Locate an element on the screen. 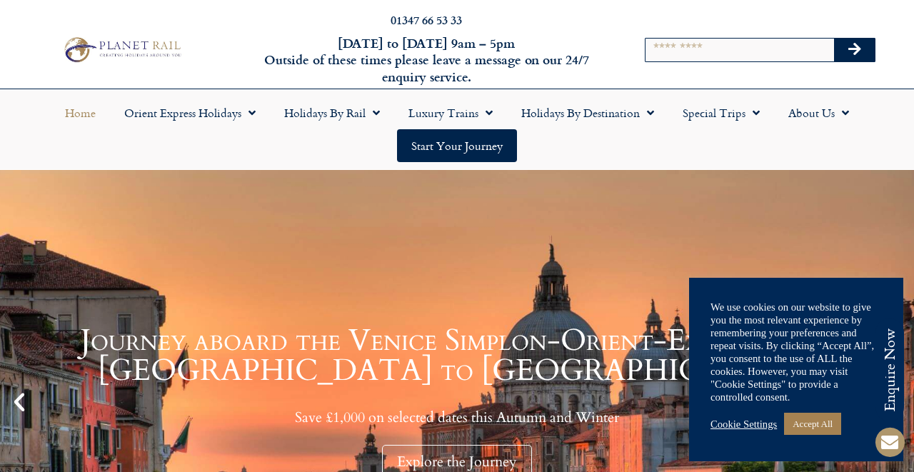 The width and height of the screenshot is (914, 472). a: Accept All is located at coordinates (812, 423).